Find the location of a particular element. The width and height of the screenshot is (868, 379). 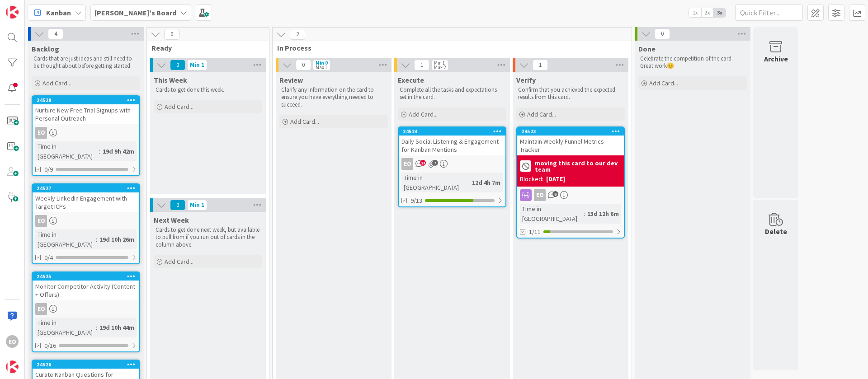

span: Ready is located at coordinates (204, 48).